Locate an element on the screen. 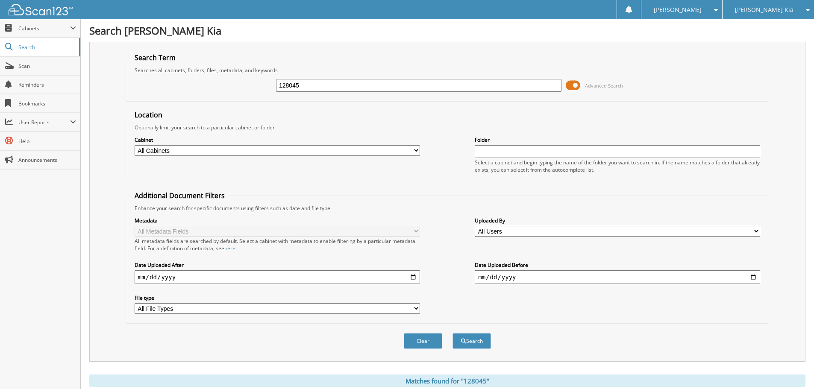  label: Uploaded By is located at coordinates (617, 220).